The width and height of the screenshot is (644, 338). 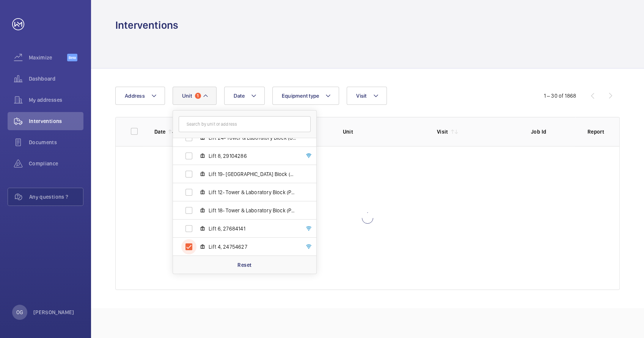 I want to click on p: Reset, so click(x=244, y=265).